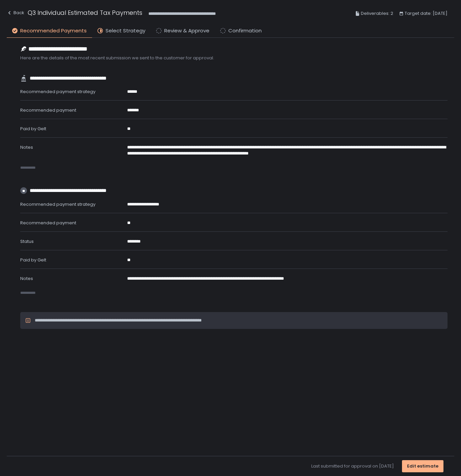 Image resolution: width=461 pixels, height=476 pixels. I want to click on span: Review & Approve, so click(187, 31).